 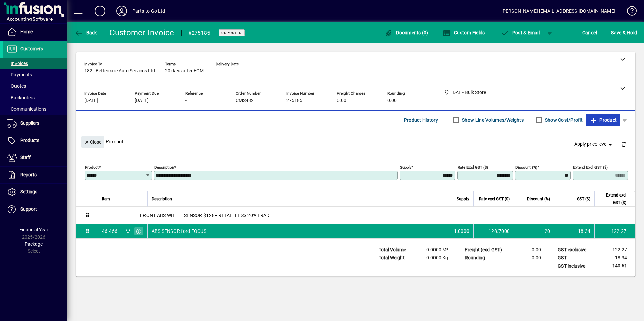 I want to click on a: Invoices, so click(x=36, y=63).